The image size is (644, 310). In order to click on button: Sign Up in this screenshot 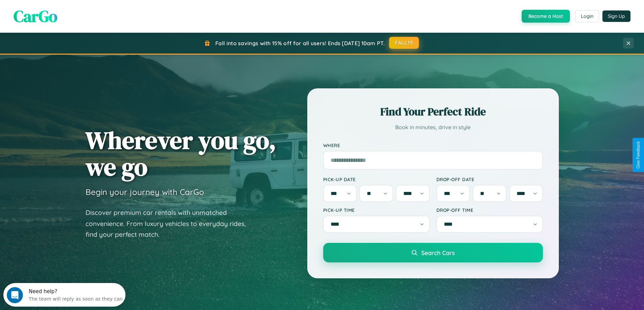, I will do `click(616, 16)`.